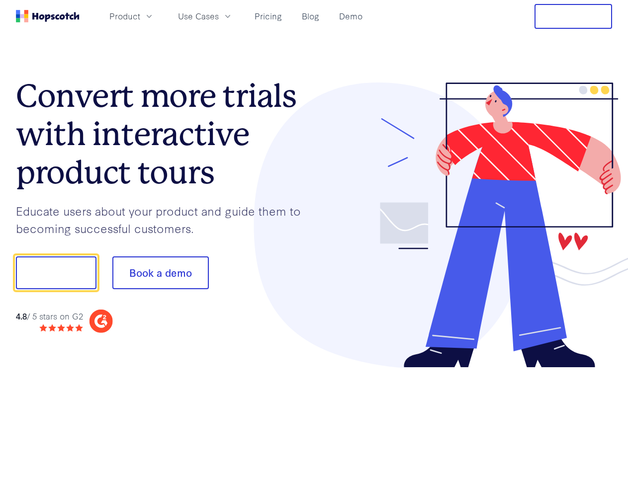  Describe the element at coordinates (268, 16) in the screenshot. I see `a: Pricing` at that location.